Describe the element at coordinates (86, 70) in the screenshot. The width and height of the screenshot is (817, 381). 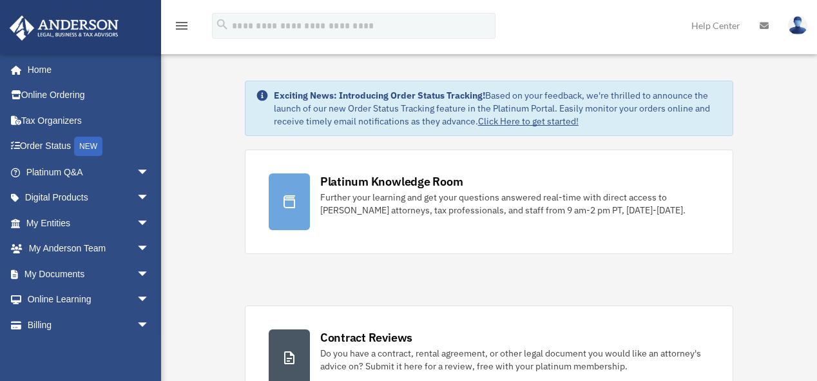
I see `a: Home` at that location.